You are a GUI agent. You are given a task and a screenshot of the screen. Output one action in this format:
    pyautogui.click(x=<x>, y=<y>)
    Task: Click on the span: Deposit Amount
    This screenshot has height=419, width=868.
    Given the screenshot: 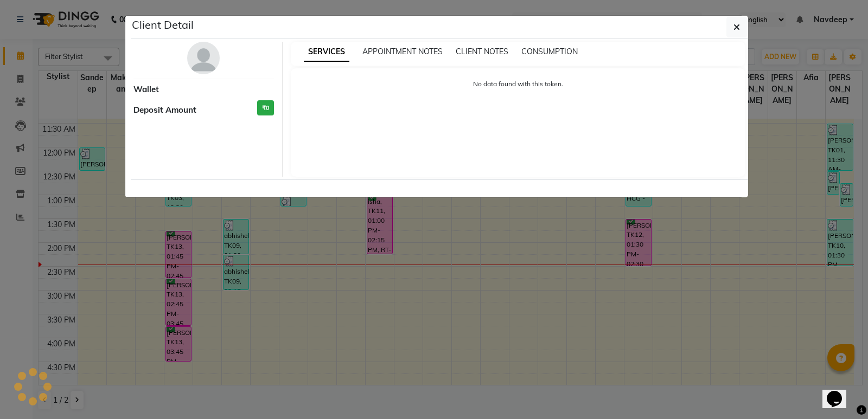 What is the action you would take?
    pyautogui.click(x=165, y=110)
    